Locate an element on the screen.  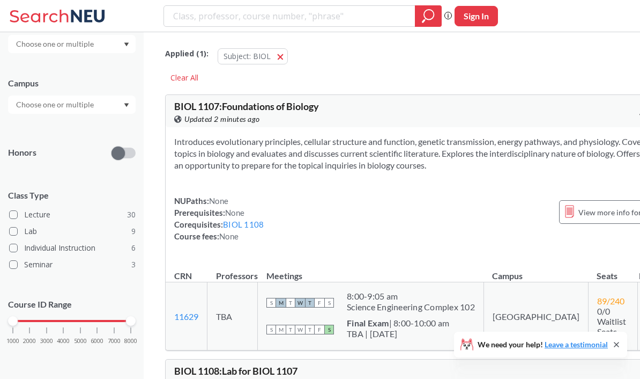
span: 0/0 Waitlist Seats is located at coordinates (612, 321).